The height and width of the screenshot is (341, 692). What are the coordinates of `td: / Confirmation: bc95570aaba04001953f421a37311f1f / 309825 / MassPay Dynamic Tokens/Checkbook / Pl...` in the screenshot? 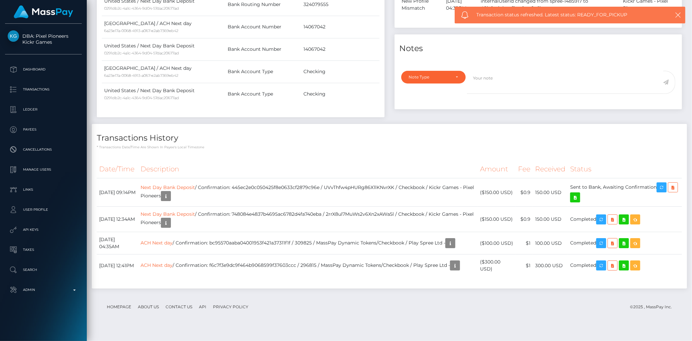 It's located at (308, 243).